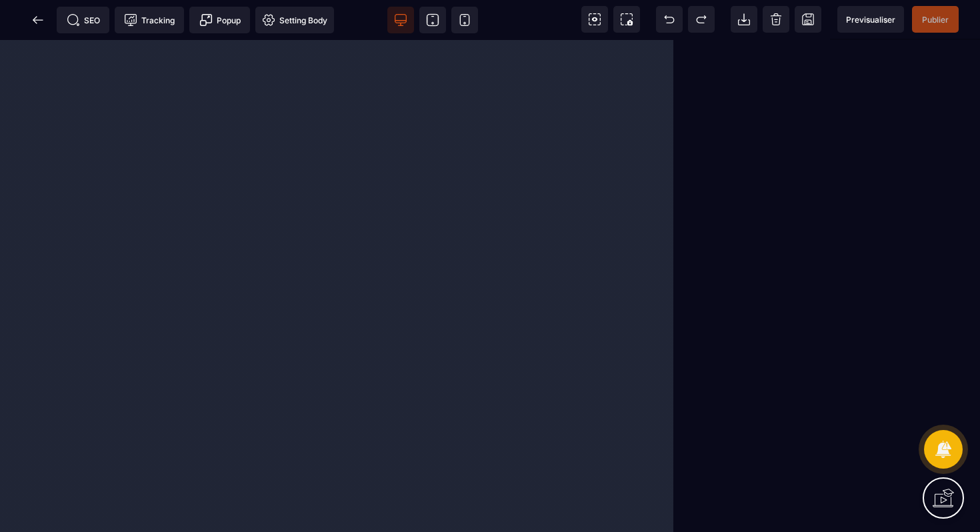 The height and width of the screenshot is (532, 980). What do you see at coordinates (870, 20) in the screenshot?
I see `span: Previsualiser` at bounding box center [870, 20].